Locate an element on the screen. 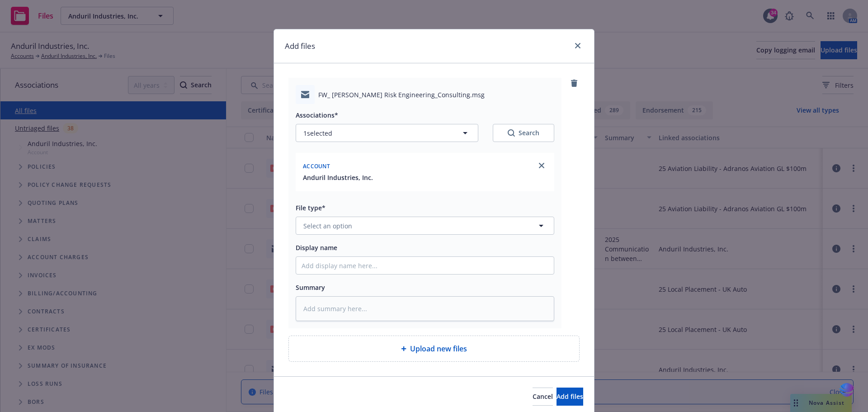 The height and width of the screenshot is (412, 868). h1: Add files is located at coordinates (300, 46).